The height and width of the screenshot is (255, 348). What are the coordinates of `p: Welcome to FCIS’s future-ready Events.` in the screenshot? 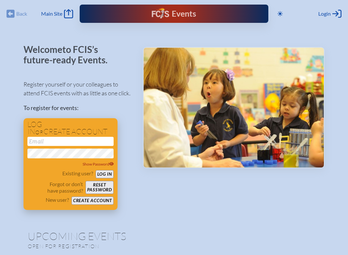 It's located at (69, 54).